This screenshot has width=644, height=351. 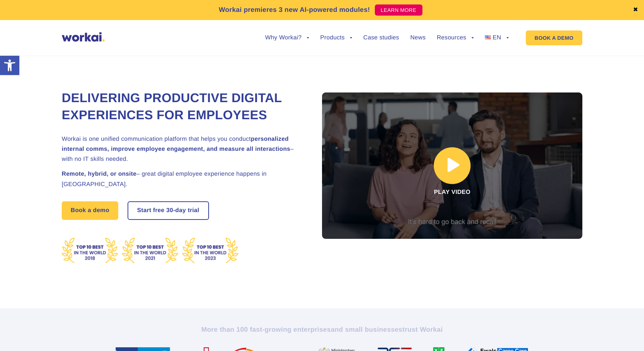 I want to click on i: and small businesses, so click(x=367, y=330).